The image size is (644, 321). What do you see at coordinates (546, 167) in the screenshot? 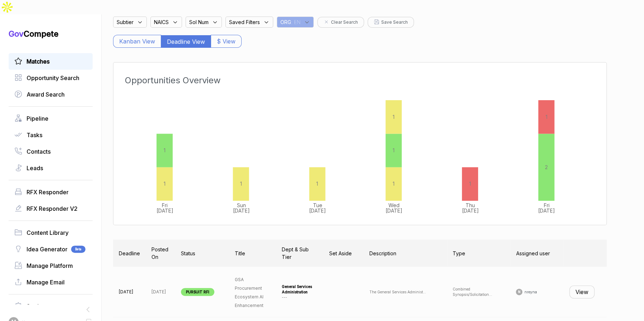
I see `tspan: 2` at bounding box center [546, 167].